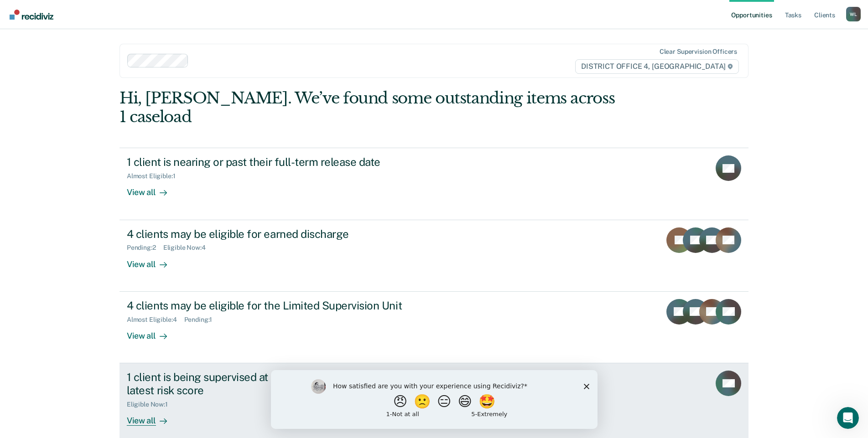  What do you see at coordinates (434, 184) in the screenshot?
I see `a: 1 client is nearing or past their full-term release dateAlmost Eligible:1View all` at bounding box center [434, 184].